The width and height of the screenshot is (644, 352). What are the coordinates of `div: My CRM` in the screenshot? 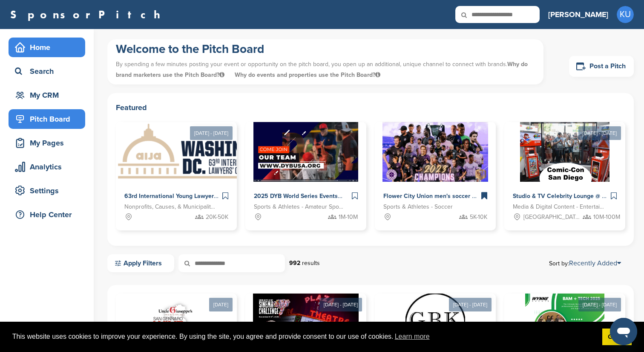 It's located at (49, 95).